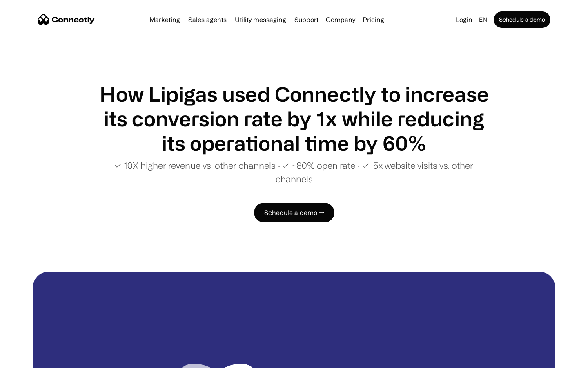 This screenshot has width=588, height=368. What do you see at coordinates (33, 359) in the screenshot?
I see `ul: Language list` at bounding box center [33, 359].